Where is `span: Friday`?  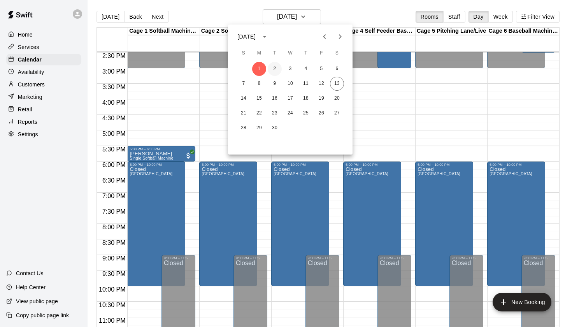
span: Friday is located at coordinates (321, 53).